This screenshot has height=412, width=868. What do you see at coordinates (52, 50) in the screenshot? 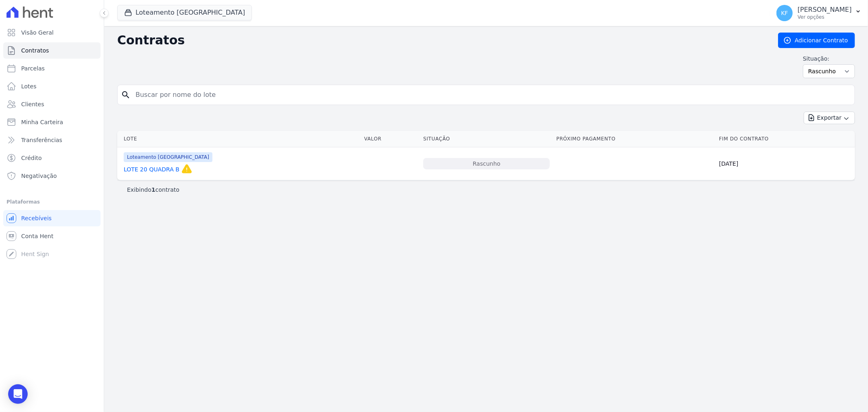
I see `a: Contratos` at bounding box center [52, 50].